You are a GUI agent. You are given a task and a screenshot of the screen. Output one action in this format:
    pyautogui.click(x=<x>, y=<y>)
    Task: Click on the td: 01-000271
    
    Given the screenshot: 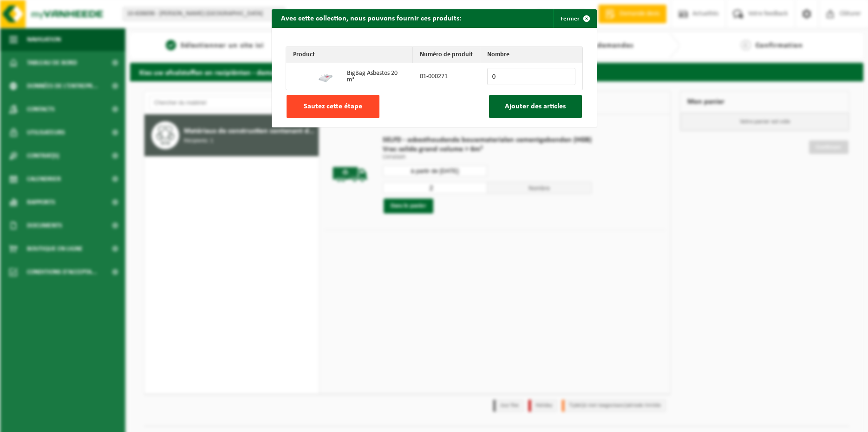 What is the action you would take?
    pyautogui.click(x=446, y=76)
    